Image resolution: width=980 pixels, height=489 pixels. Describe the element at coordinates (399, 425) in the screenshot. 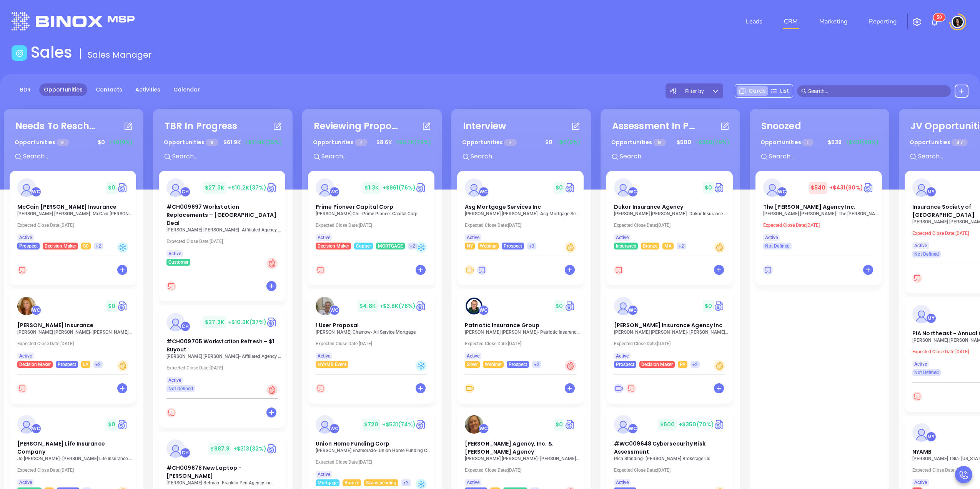

I see `span: +$531 (74%)` at that location.